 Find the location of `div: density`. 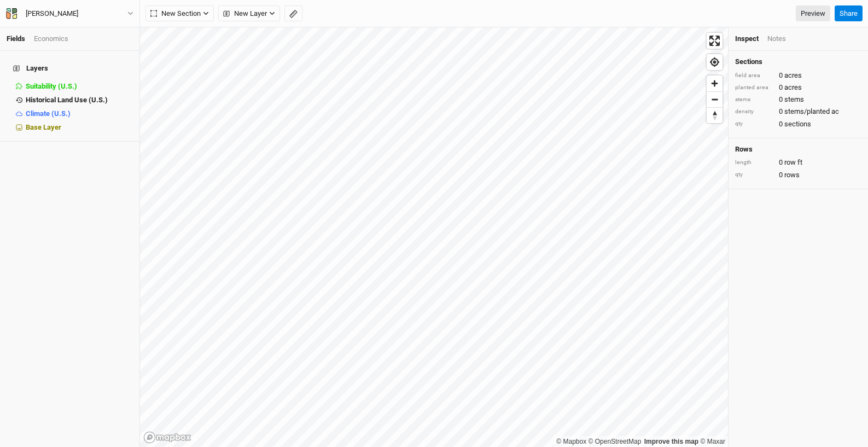

div: density is located at coordinates (755, 111).